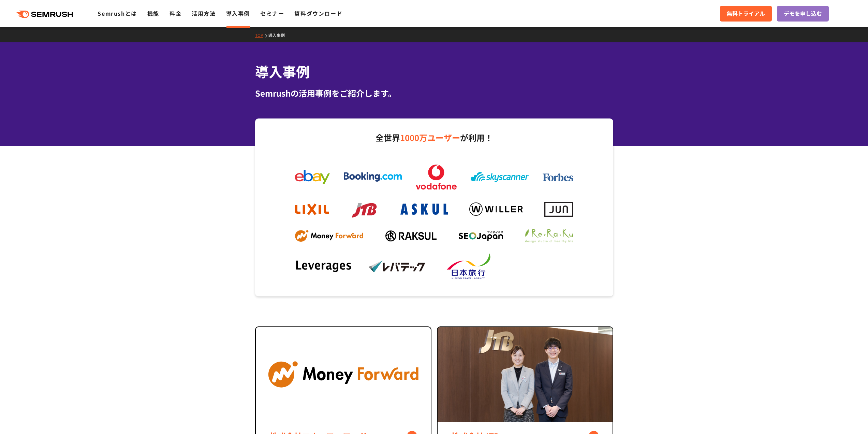 This screenshot has height=434, width=868. Describe the element at coordinates (329, 236) in the screenshot. I see `img: mf` at that location.